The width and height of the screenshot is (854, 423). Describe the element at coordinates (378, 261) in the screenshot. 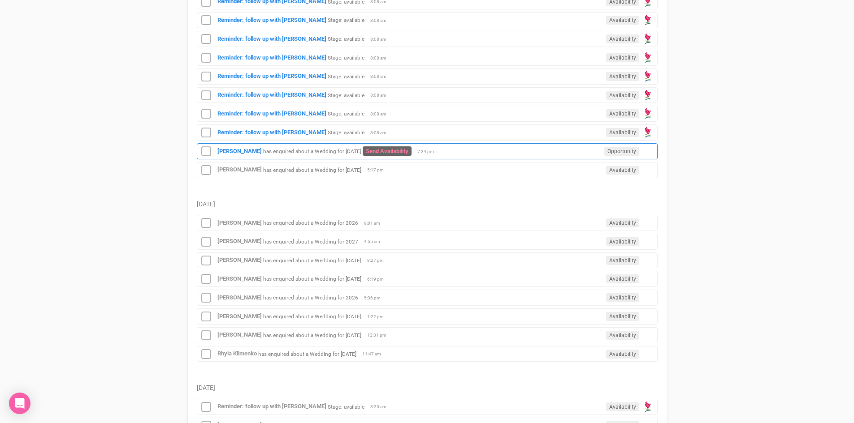

I see `span: 8:27 pm` at that location.